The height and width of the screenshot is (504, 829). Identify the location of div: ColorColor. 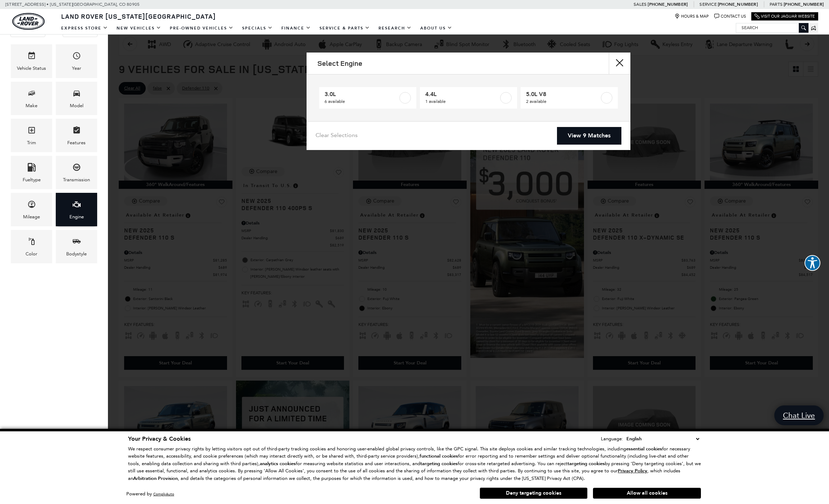
(31, 246).